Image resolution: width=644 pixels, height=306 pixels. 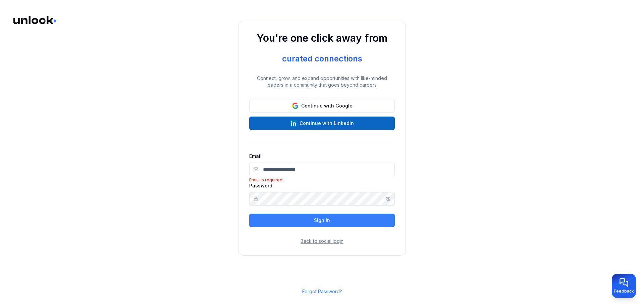 I want to click on label: Password, so click(x=261, y=185).